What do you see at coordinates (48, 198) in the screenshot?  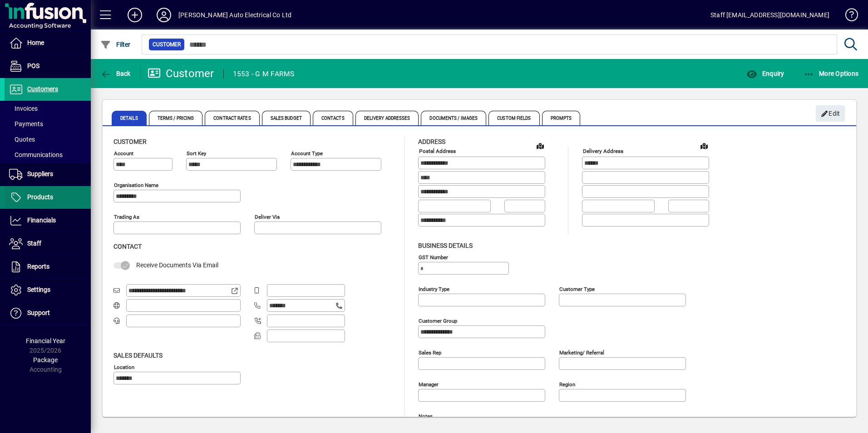 I see `a: Products` at bounding box center [48, 198].